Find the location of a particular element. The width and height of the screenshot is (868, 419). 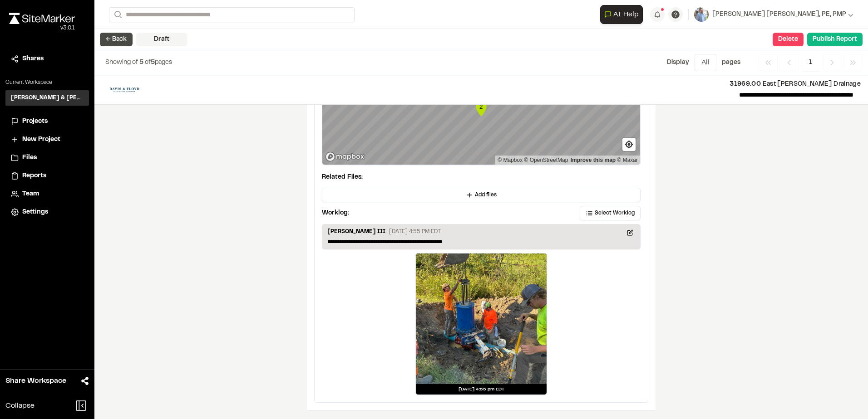

a: Team is located at coordinates (47, 194).